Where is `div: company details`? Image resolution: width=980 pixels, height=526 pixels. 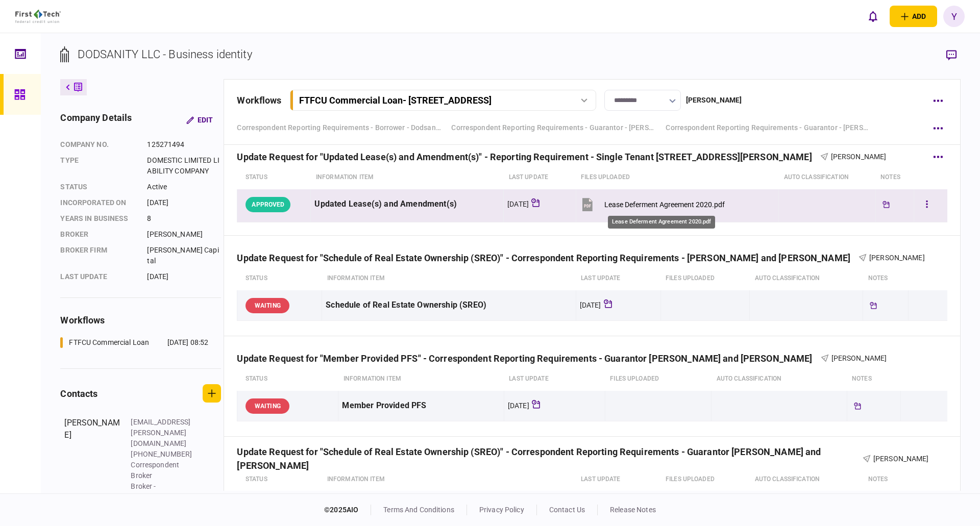 div: company details is located at coordinates (96, 120).